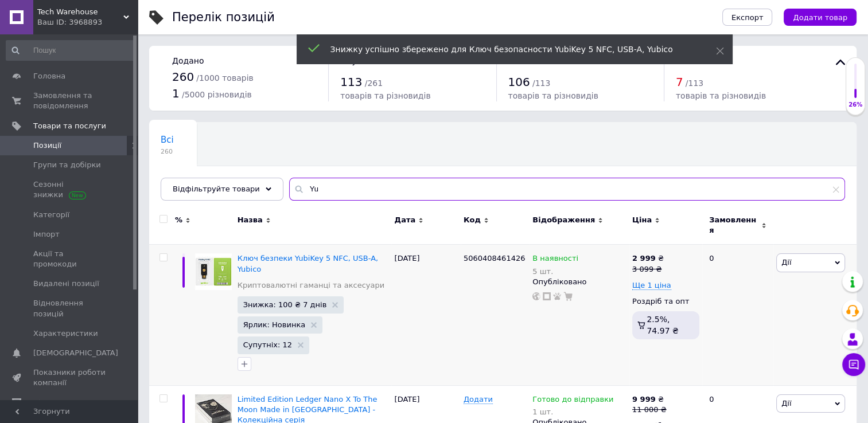  What do you see at coordinates (478, 400) in the screenshot?
I see `span: Додати` at bounding box center [478, 400].